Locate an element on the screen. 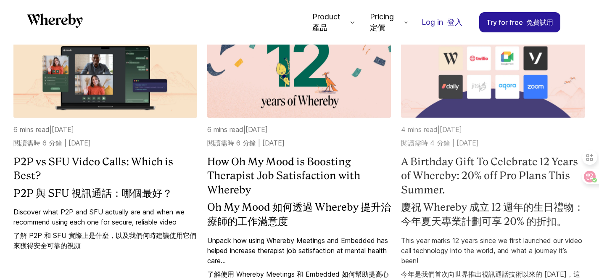  font: 免費試用 is located at coordinates (540, 22).